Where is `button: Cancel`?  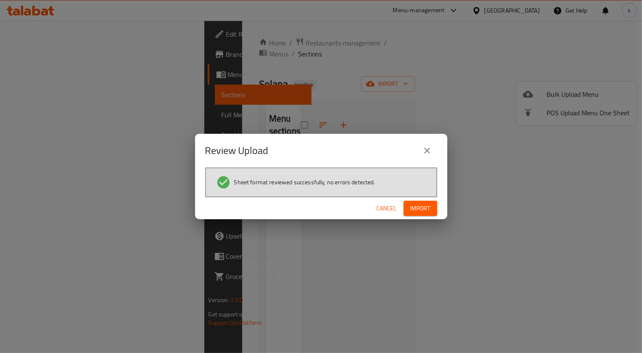 button: Cancel is located at coordinates (387, 208).